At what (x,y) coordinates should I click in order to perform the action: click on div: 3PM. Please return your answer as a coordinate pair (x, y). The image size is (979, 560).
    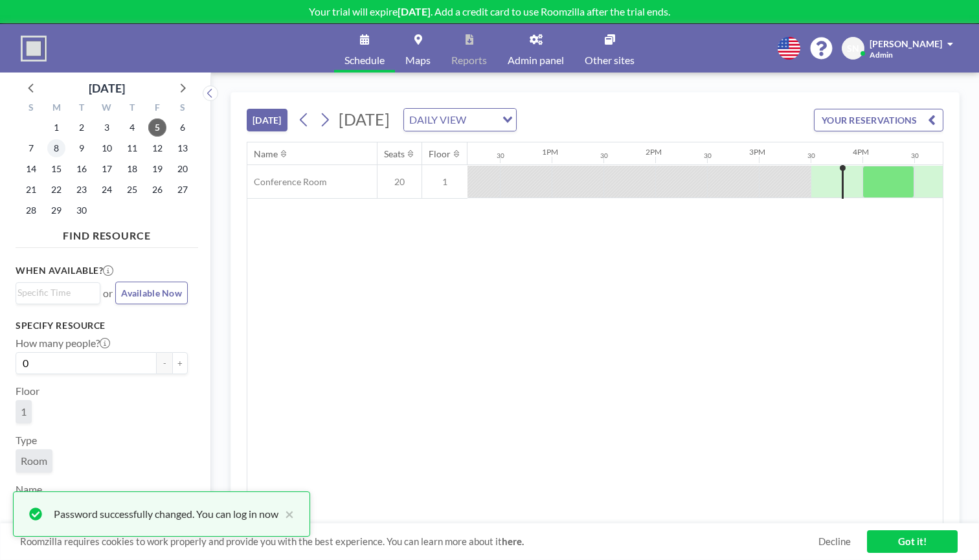
    Looking at the image, I should click on (757, 152).